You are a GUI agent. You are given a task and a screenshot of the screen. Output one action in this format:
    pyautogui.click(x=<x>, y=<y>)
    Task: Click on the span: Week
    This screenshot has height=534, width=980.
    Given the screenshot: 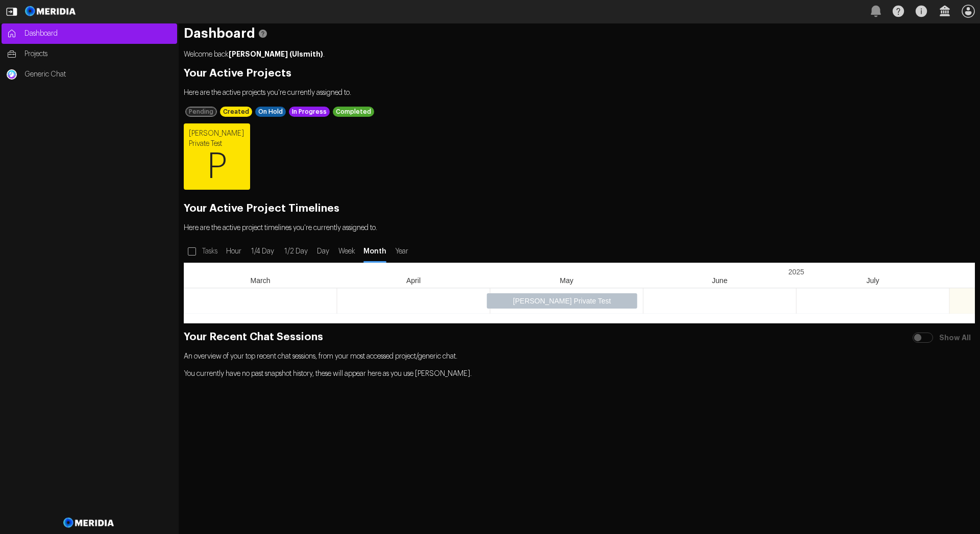 What is the action you would take?
    pyautogui.click(x=346, y=252)
    